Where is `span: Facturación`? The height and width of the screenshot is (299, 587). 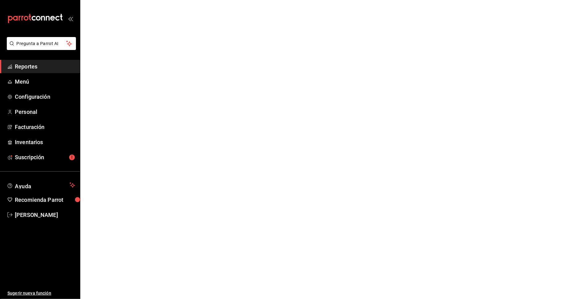
span: Facturación is located at coordinates (45, 127).